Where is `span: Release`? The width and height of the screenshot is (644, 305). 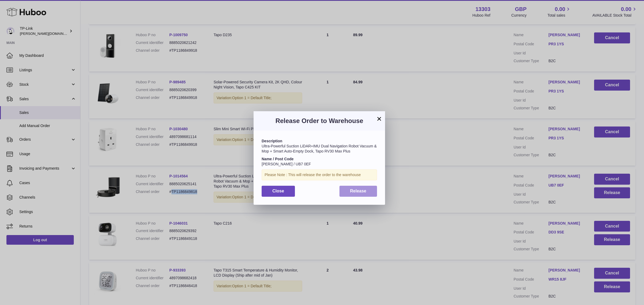
span: Release is located at coordinates (359, 191).